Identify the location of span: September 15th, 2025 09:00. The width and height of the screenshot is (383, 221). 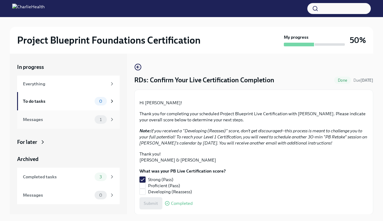
(363, 80).